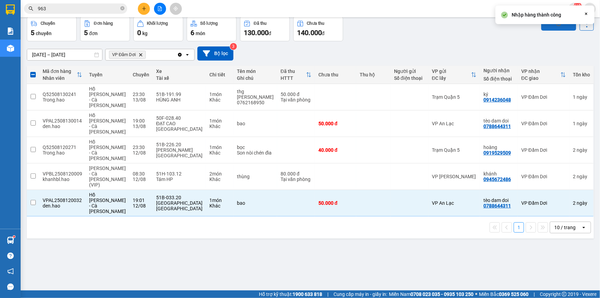 The width and height of the screenshot is (600, 298). I want to click on button: plus, so click(144, 9).